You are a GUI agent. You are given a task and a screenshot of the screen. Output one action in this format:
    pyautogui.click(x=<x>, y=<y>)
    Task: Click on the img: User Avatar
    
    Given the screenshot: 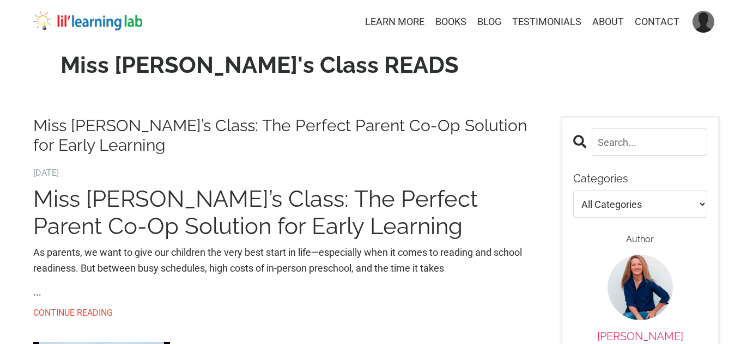 What is the action you would take?
    pyautogui.click(x=704, y=22)
    